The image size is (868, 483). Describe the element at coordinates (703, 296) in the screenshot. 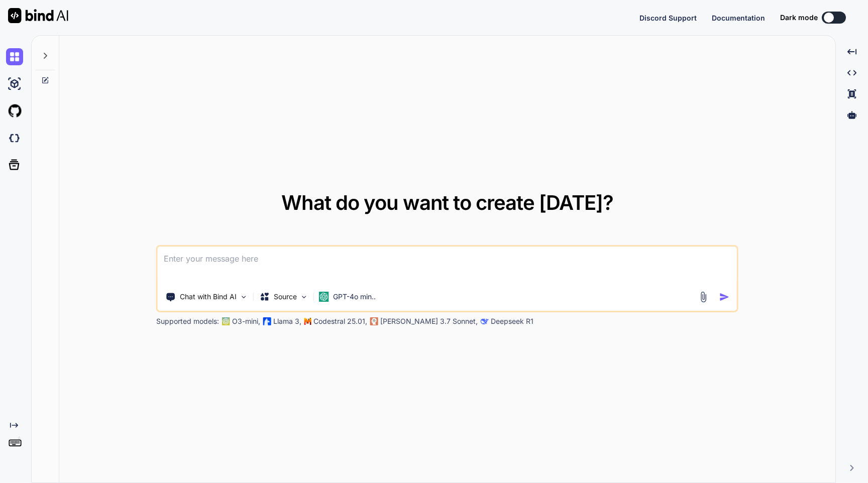

I see `img: attachment` at that location.